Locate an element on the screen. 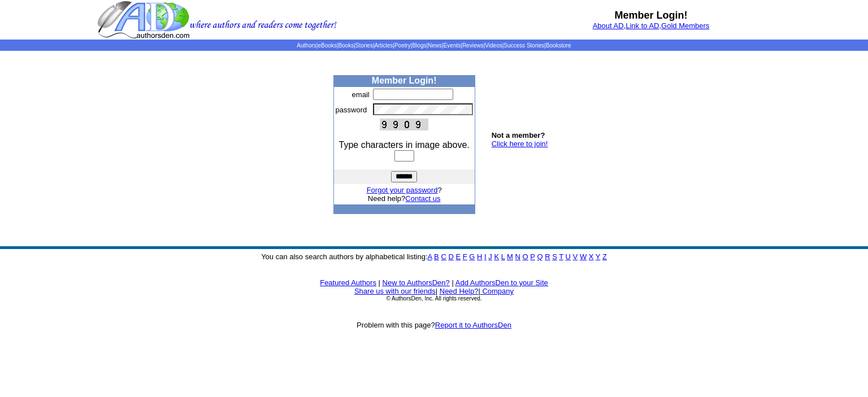 This screenshot has height=397, width=868. a: Authors is located at coordinates (307, 45).